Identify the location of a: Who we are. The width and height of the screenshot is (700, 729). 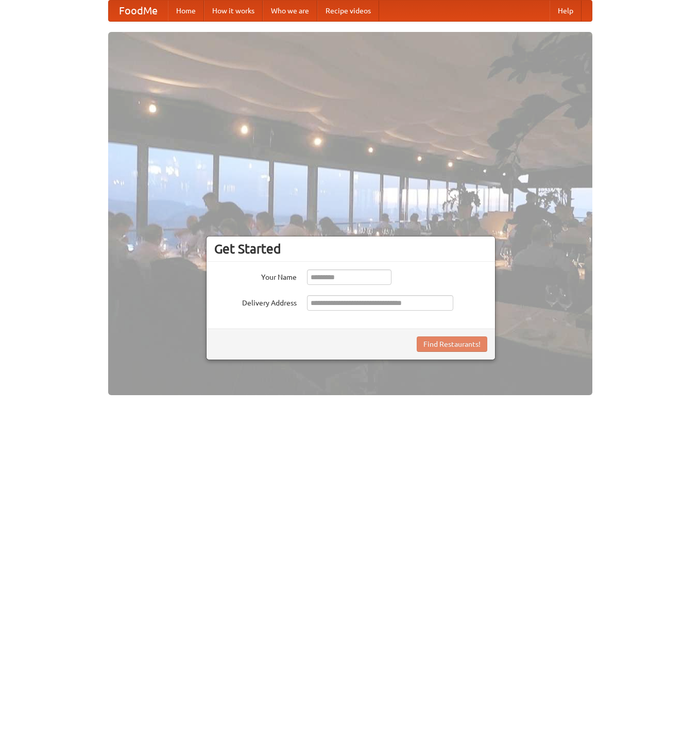
(290, 11).